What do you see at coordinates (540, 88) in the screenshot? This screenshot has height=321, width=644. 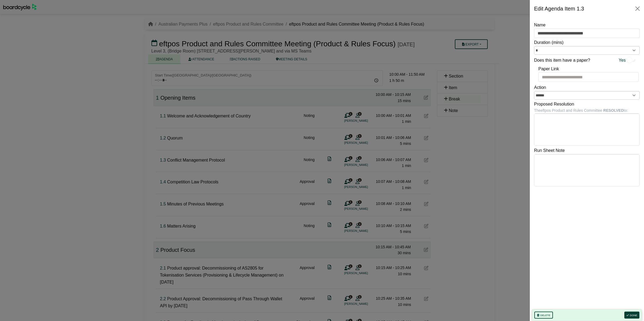 I see `label: Action` at bounding box center [540, 88].